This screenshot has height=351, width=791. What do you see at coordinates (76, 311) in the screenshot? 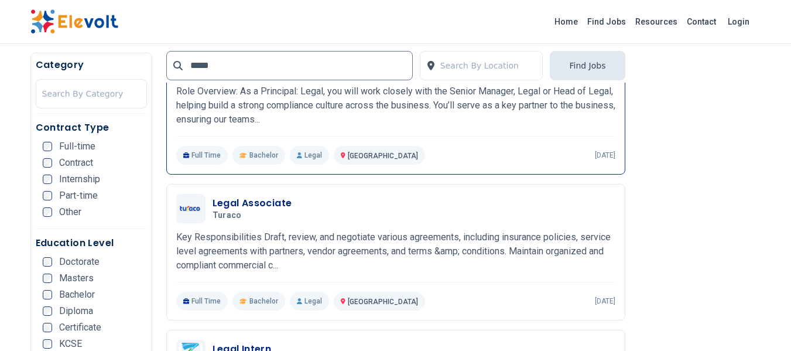
I see `span: Diploma` at bounding box center [76, 311].